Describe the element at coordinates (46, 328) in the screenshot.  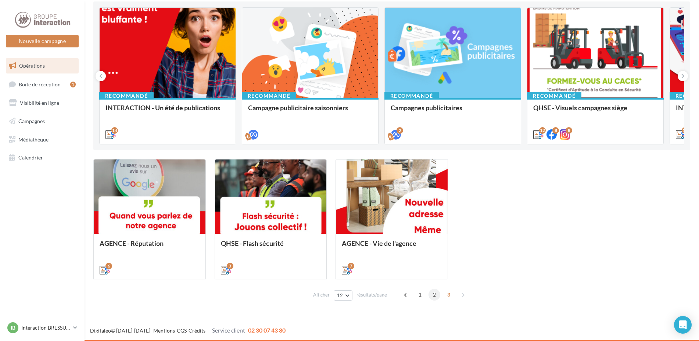
I see `p: Interaction BRESSUIRE` at that location.